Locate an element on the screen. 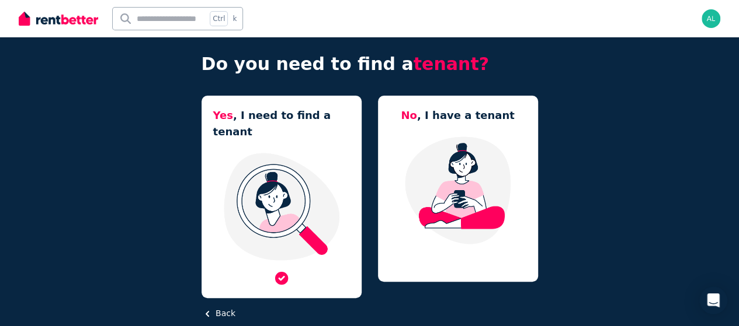  img: I need a tenant is located at coordinates (281, 207).